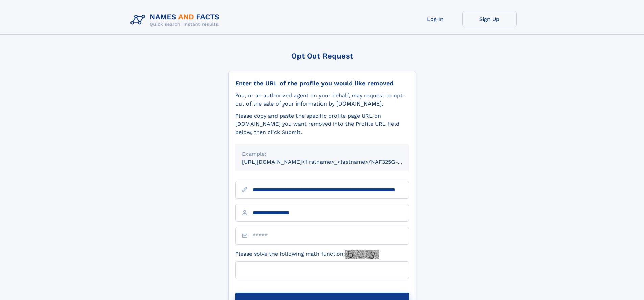  Describe the element at coordinates (490, 19) in the screenshot. I see `a: Sign Up` at that location.